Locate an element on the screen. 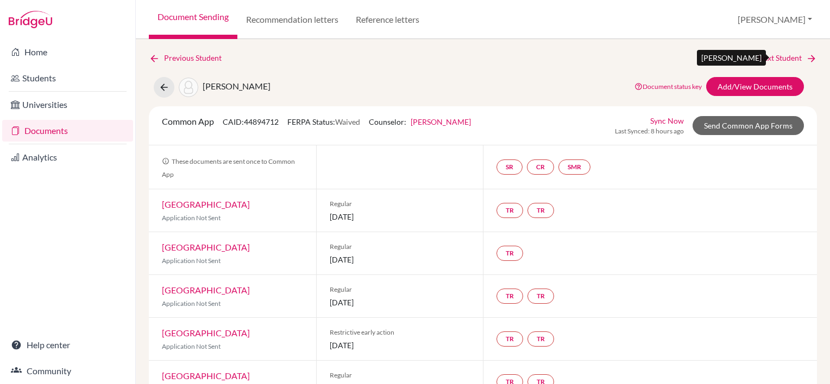 This screenshot has width=830, height=384. a: Send Common App Forms is located at coordinates (748, 125).